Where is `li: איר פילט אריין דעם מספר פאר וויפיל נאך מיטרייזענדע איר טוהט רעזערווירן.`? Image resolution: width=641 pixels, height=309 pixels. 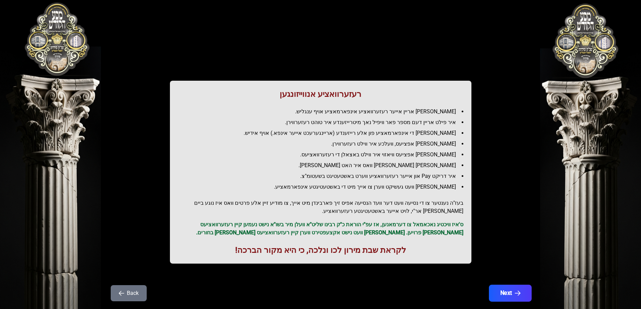
li: איר פילט אריין דעם מספר פאר וויפיל נאך מיטרייזענדע איר טוהט רעזערווירן. is located at coordinates (323, 122).